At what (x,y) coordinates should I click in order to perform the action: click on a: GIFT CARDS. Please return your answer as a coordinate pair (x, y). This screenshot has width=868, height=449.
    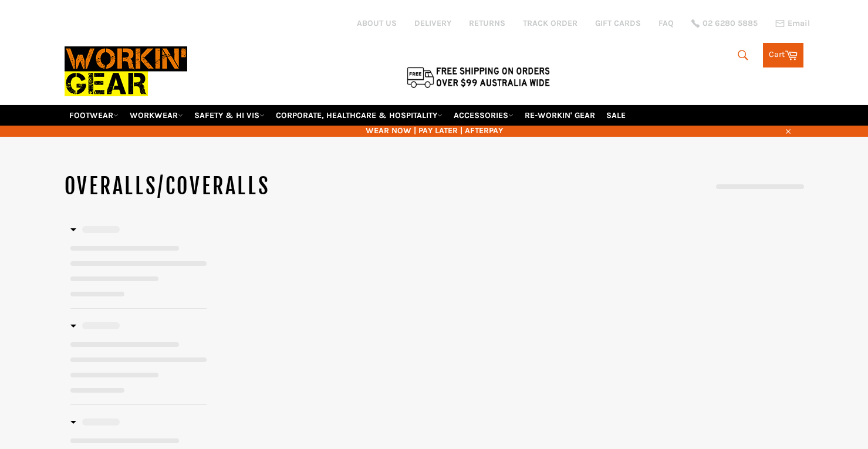
    Looking at the image, I should click on (617, 23).